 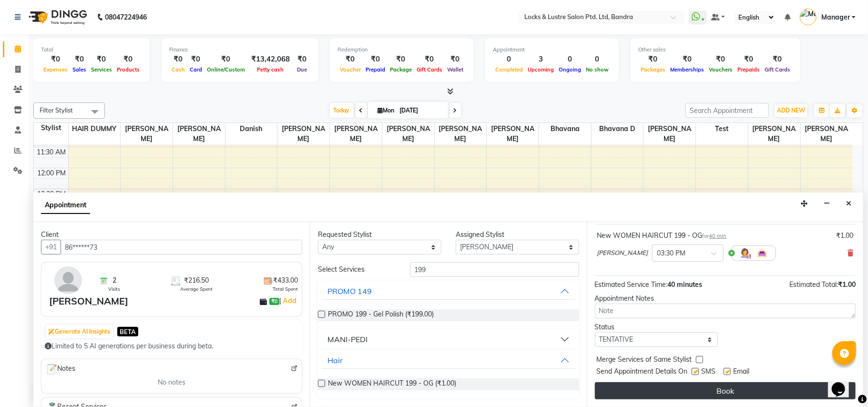 What do you see at coordinates (55, 69) in the screenshot?
I see `span: Expenses` at bounding box center [55, 69].